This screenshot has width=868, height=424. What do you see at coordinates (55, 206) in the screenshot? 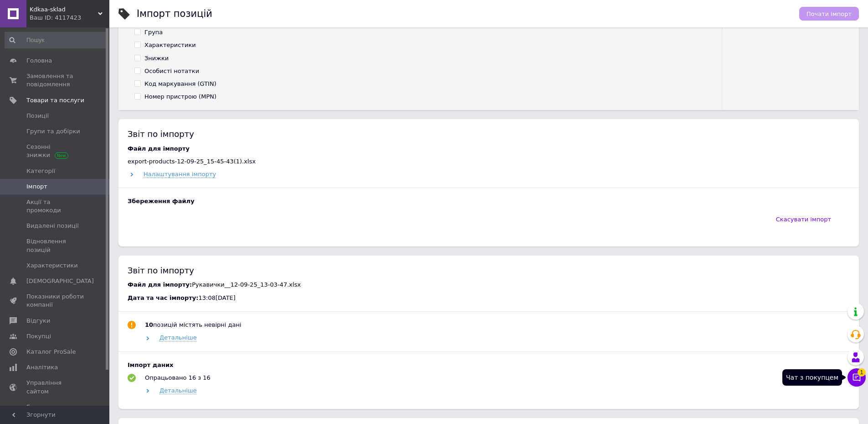
I see `span: Акції та промокоди` at bounding box center [55, 206].